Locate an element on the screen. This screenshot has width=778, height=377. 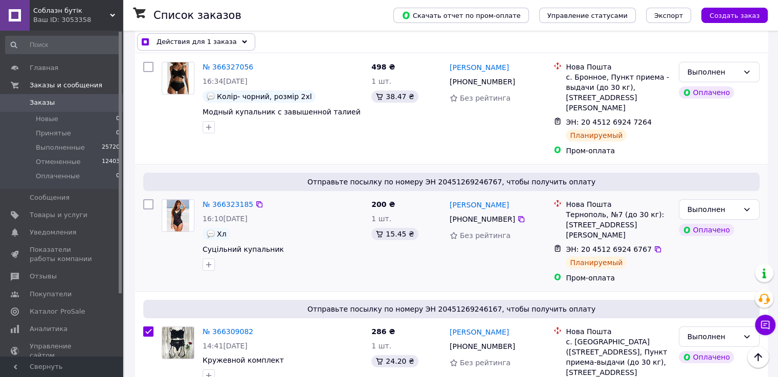
span: Колір- чорний, розмір 2xl is located at coordinates (264, 97).